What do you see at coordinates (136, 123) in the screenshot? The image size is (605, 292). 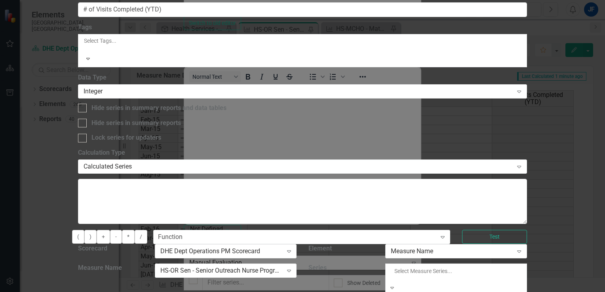 I see `div: Hide series in summary reports` at bounding box center [136, 123].